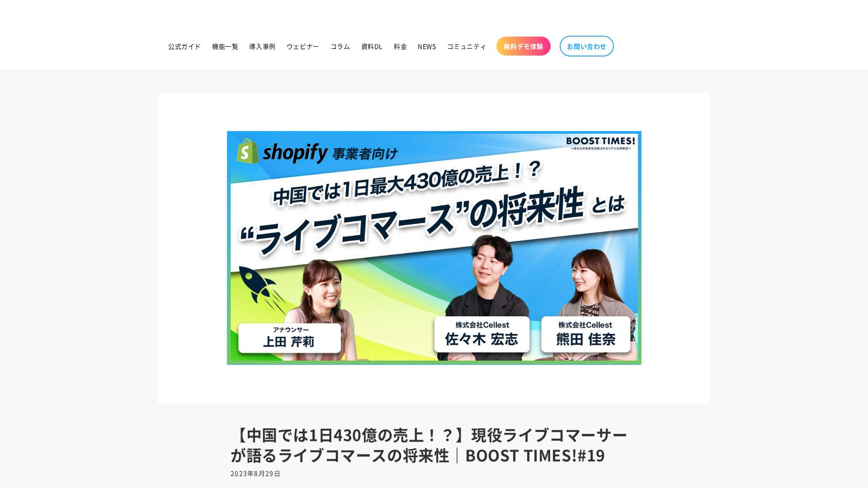 This screenshot has height=488, width=868. What do you see at coordinates (523, 46) in the screenshot?
I see `span: 無料デモ体験` at bounding box center [523, 46].